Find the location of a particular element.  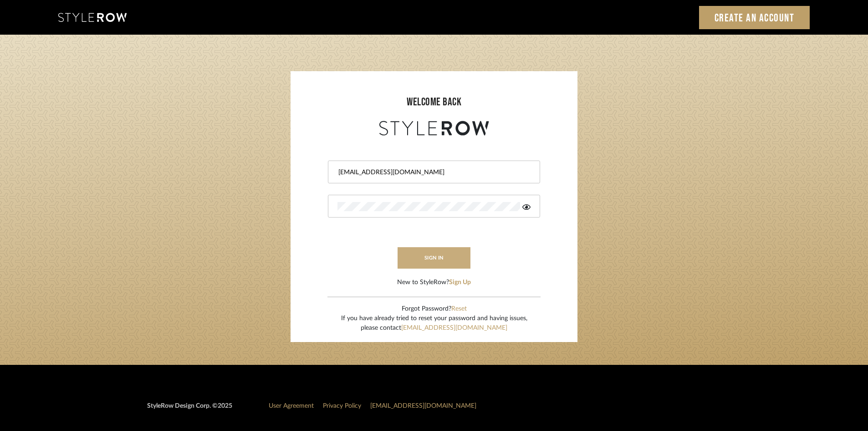

div: StyleRow Design Corp. ©2025 is located at coordinates (190, 409).